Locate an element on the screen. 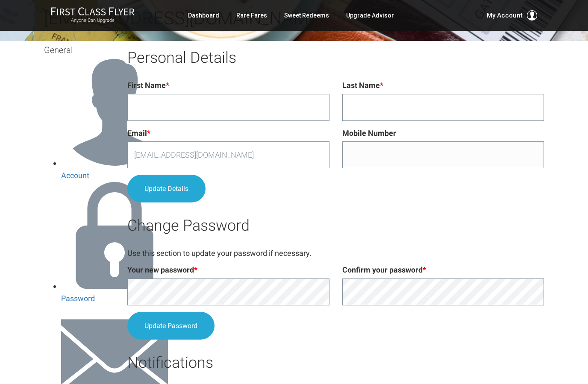  a: Upgrade Advisor is located at coordinates (370, 15).